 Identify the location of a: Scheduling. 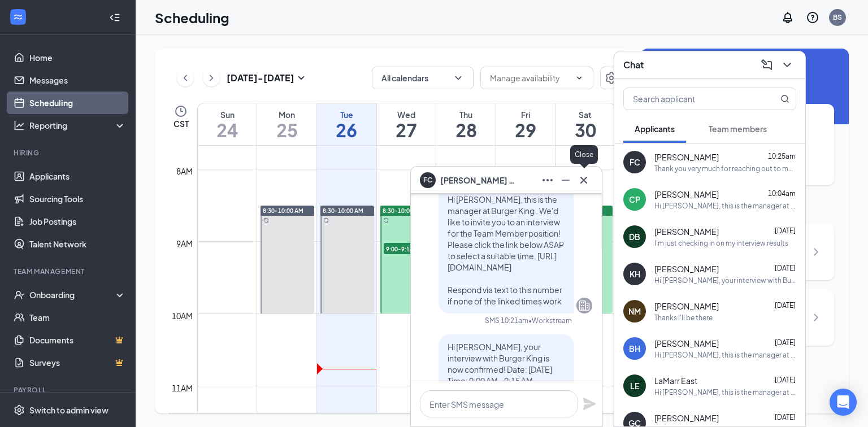
(78, 103).